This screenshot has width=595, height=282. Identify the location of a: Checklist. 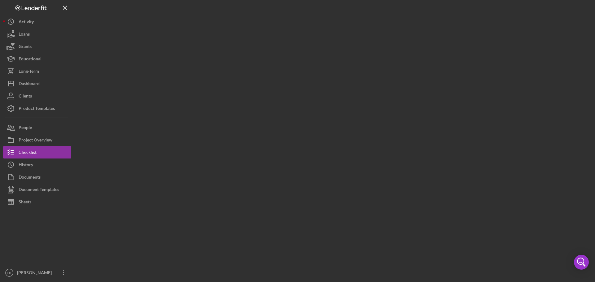
(37, 153).